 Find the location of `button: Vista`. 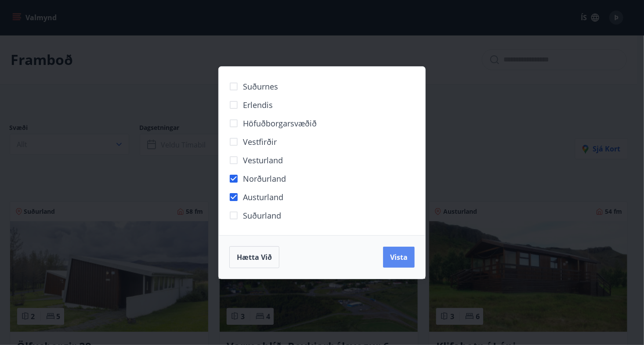

button: Vista is located at coordinates (399, 257).